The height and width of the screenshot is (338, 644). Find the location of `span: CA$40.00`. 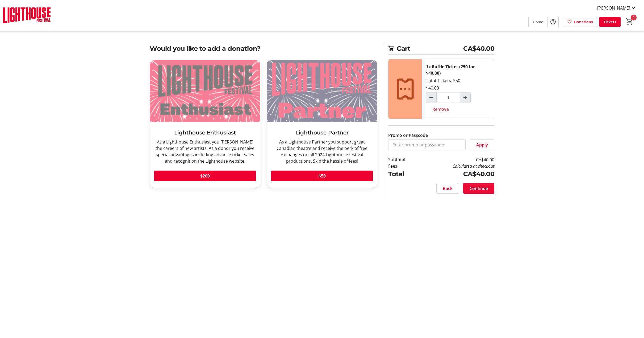

span: CA$40.00 is located at coordinates (479, 48).